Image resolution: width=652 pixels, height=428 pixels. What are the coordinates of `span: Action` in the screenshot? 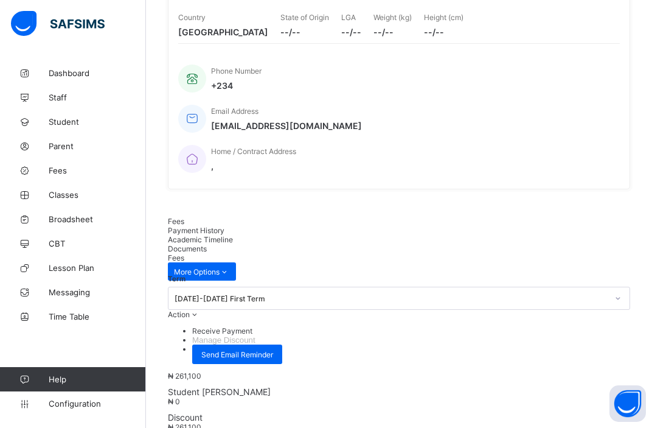 It's located at (179, 314).